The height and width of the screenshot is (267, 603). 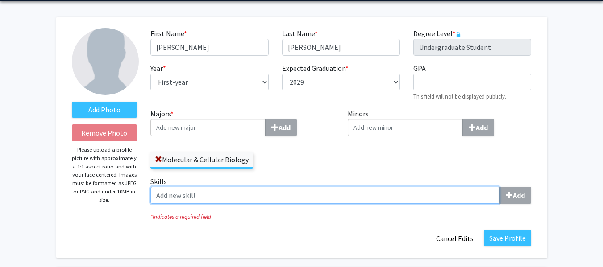 I want to click on label: Year, so click(x=158, y=68).